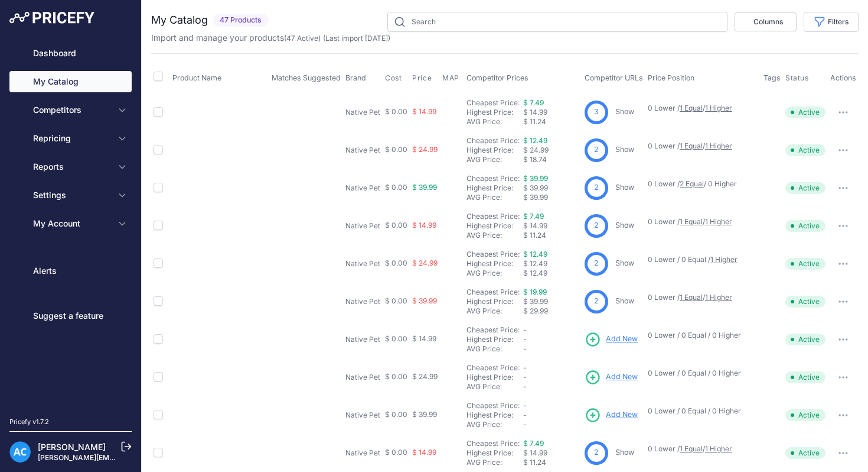 The height and width of the screenshot is (472, 868). Describe the element at coordinates (71, 270) in the screenshot. I see `a: Alerts` at that location.